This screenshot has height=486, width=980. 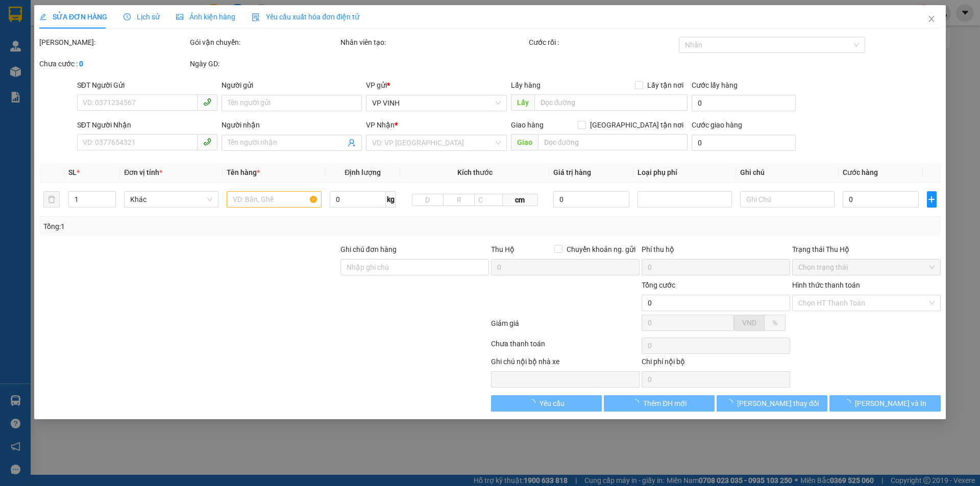 I want to click on div: Chưa cước :, so click(x=113, y=64).